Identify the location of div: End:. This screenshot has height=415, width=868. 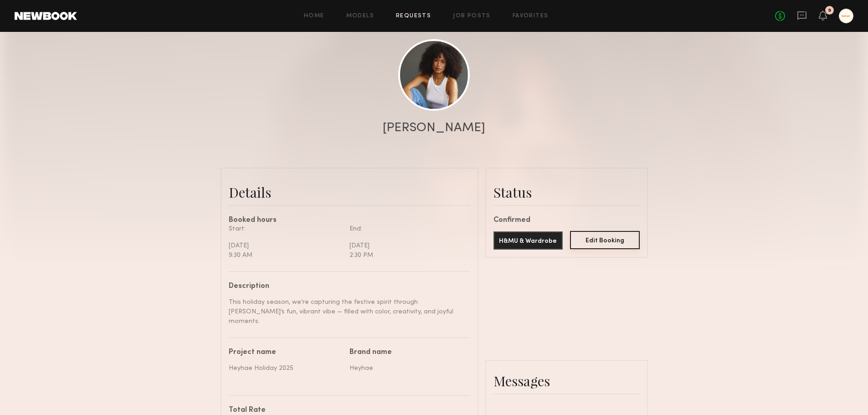
(407, 229).